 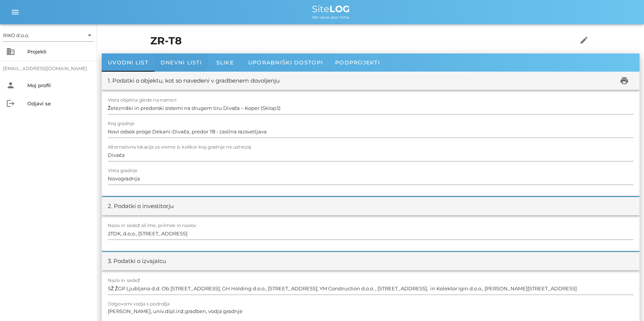 What do you see at coordinates (625, 303) in the screenshot?
I see `div: Pripomoček za klepet` at bounding box center [625, 303].